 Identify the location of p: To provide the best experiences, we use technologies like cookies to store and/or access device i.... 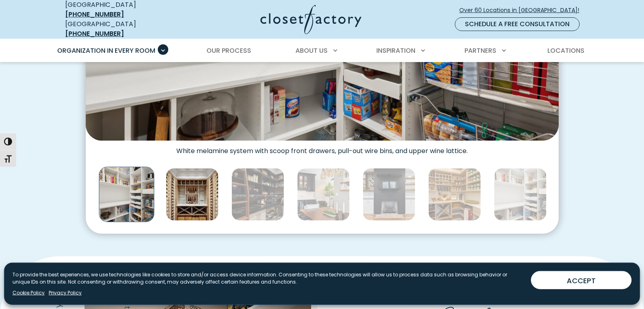
(268, 278).